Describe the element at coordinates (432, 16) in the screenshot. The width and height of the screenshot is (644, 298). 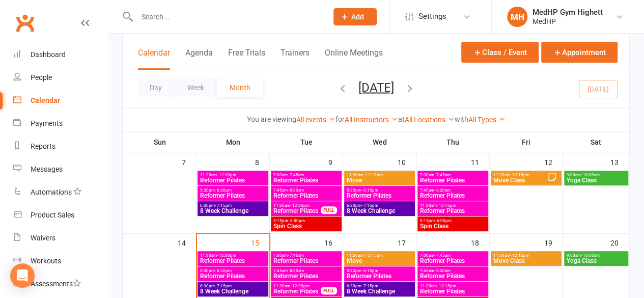
I see `span: Settings` at that location.